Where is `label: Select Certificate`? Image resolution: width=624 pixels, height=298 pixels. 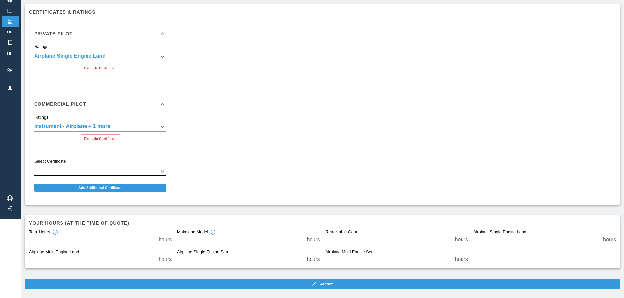
label: Select Certificate is located at coordinates (50, 161).